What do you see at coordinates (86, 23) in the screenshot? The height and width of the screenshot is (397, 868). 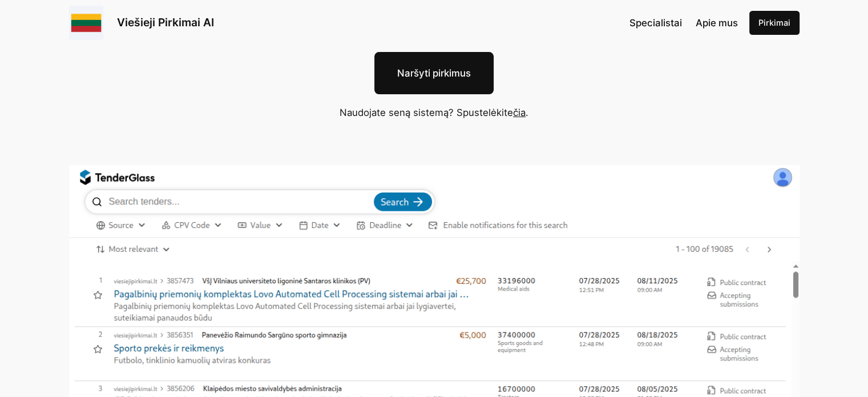 I see `img: Viešieji pirkimai logo` at bounding box center [86, 23].